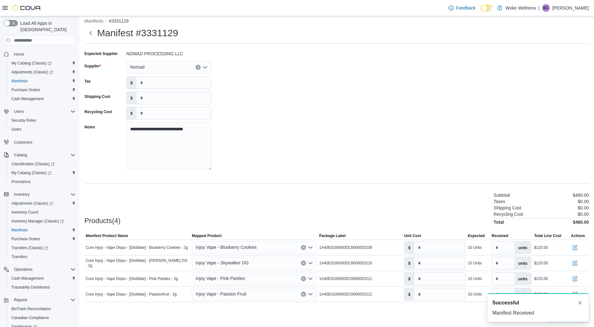 The width and height of the screenshot is (594, 327). I want to click on a: Customers, so click(23, 142).